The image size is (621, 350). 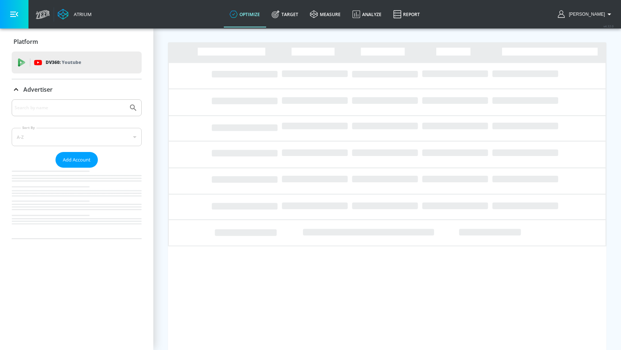 I want to click on a: measure, so click(x=325, y=14).